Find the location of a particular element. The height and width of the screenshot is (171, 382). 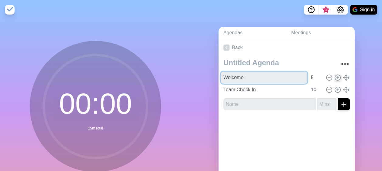

img: google logo is located at coordinates (355, 10).